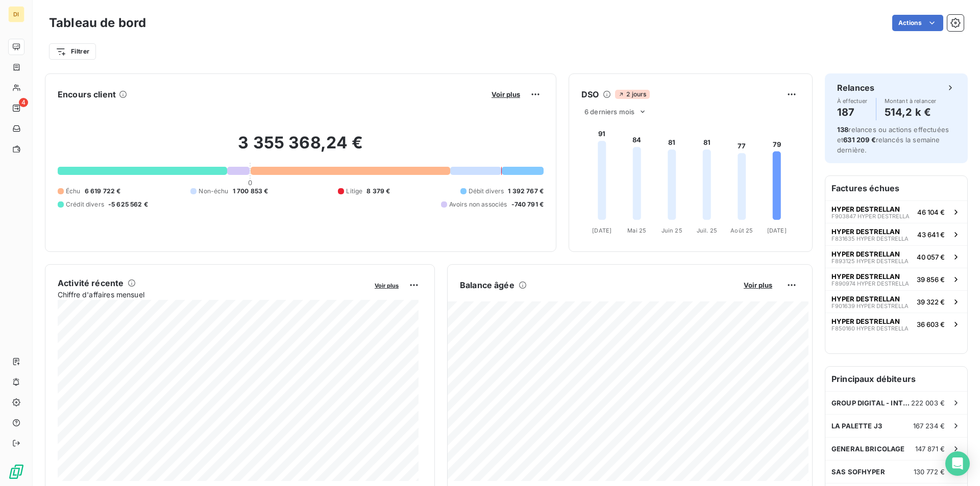  Describe the element at coordinates (378, 191) in the screenshot. I see `span: 8 379 €` at that location.